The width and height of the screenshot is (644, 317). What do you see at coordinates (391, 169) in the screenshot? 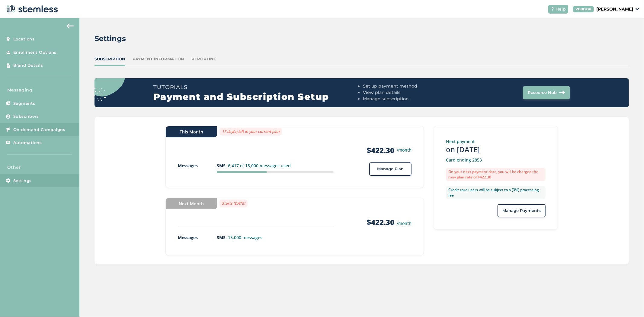
I see `span: Manage Plan` at bounding box center [391, 169].